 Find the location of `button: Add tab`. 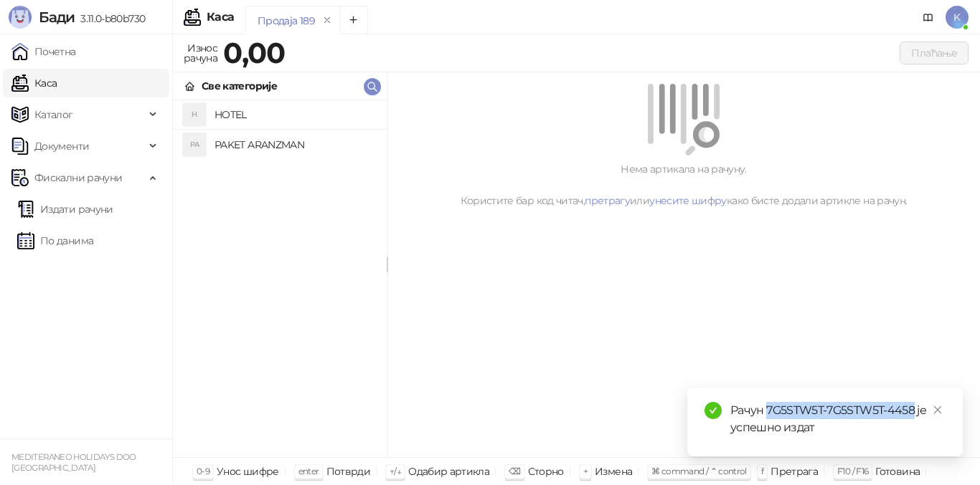

button: Add tab is located at coordinates (353, 20).